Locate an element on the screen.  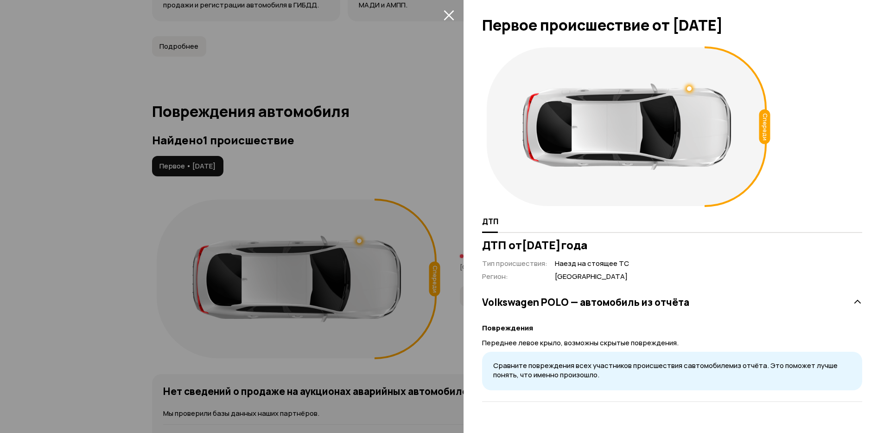
span: ДТП is located at coordinates (490, 221).